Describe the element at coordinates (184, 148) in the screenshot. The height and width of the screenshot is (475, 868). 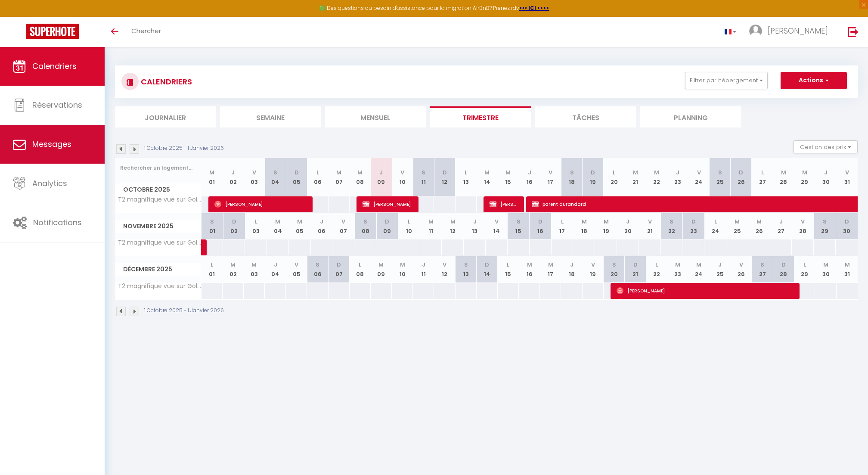
I see `p: 1 Octobre 2025 - 1 Janvier 2026` at that location.